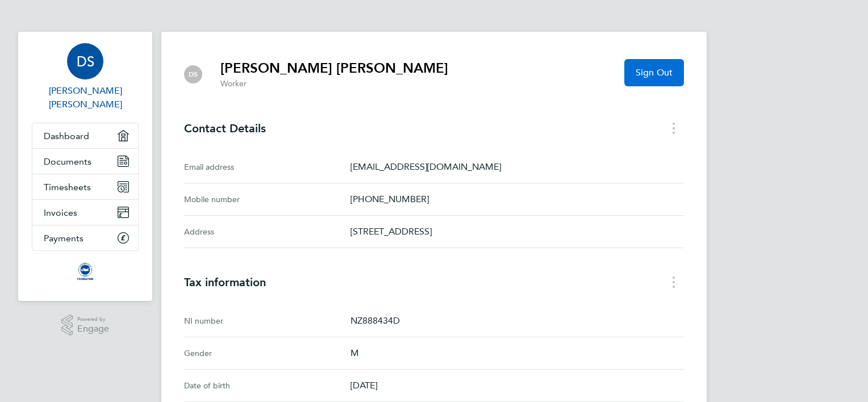  Describe the element at coordinates (654, 73) in the screenshot. I see `span: Sign Out` at that location.